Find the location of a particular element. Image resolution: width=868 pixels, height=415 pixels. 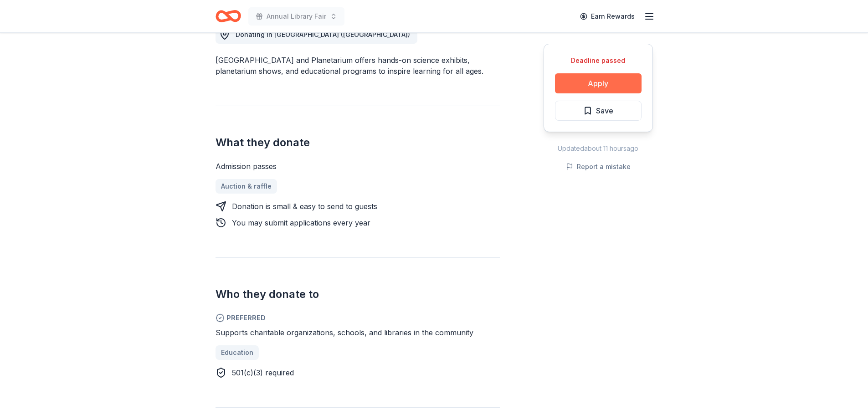

span: Annual Library Fair is located at coordinates (296, 17).